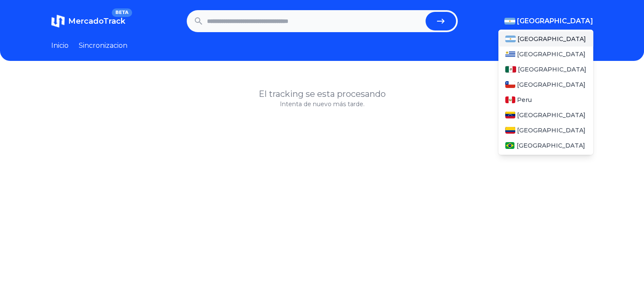 The width and height of the screenshot is (644, 302). What do you see at coordinates (510, 146) in the screenshot?
I see `img: Brasil` at bounding box center [510, 146].